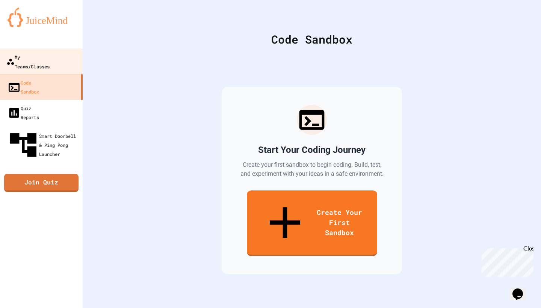 The height and width of the screenshot is (308, 541). What do you see at coordinates (41, 183) in the screenshot?
I see `a: Join Quiz` at bounding box center [41, 183].